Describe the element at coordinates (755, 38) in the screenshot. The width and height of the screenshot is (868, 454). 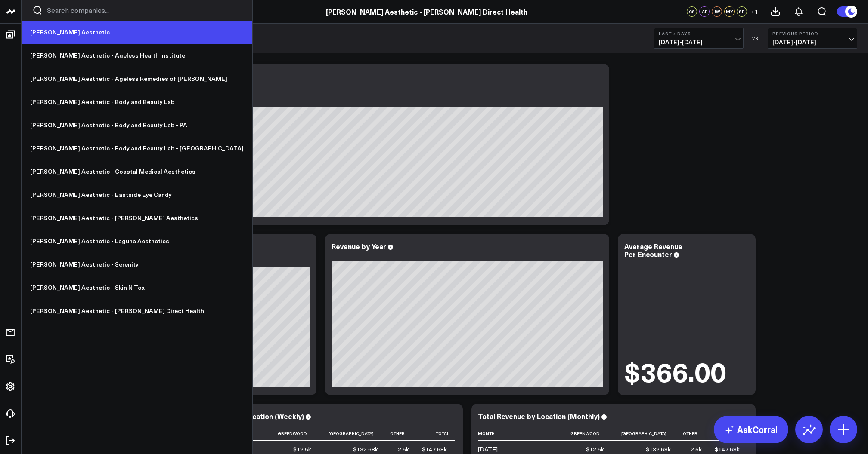
I see `div: VS` at that location.